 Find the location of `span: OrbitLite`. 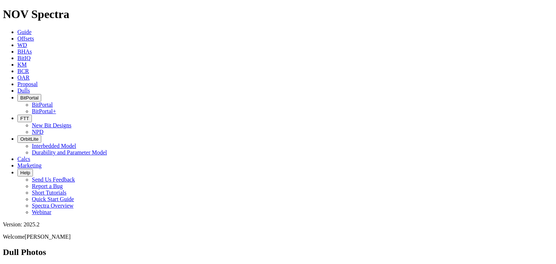

span: OrbitLite is located at coordinates (29, 139).